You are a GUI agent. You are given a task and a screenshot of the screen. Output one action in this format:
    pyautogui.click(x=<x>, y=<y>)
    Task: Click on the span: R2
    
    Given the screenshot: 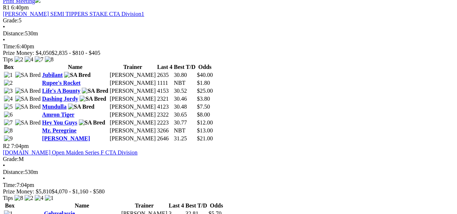 What is the action you would take?
    pyautogui.click(x=6, y=146)
    